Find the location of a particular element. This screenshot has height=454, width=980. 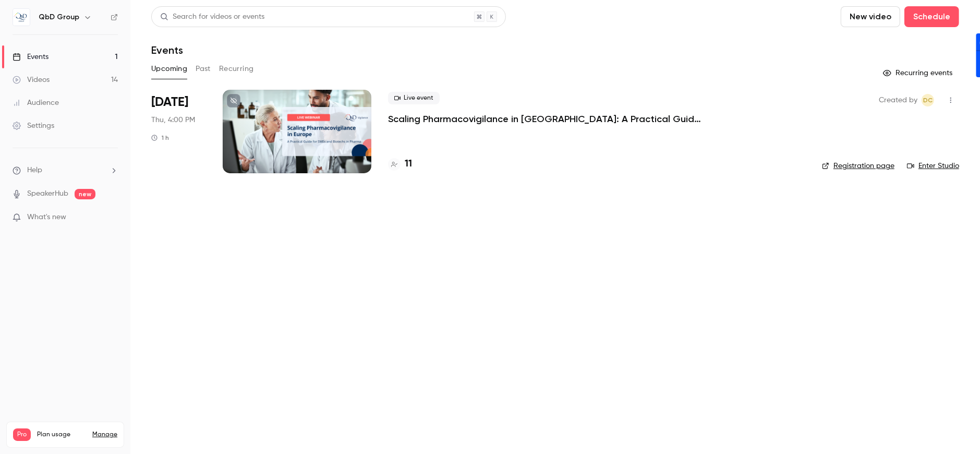

button: Upcoming is located at coordinates (169, 69).